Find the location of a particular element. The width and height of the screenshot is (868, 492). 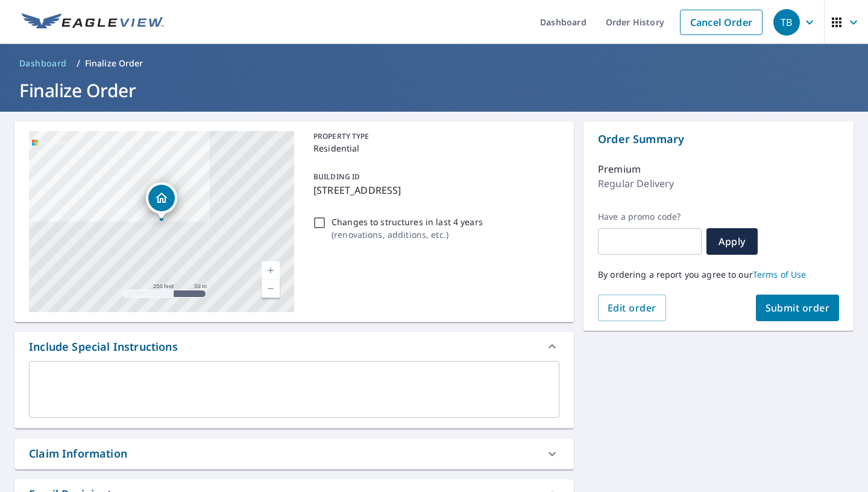

p: By ordering a report you agree to our is located at coordinates (719, 274).